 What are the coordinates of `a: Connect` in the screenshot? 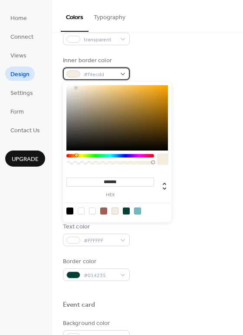 It's located at (22, 36).